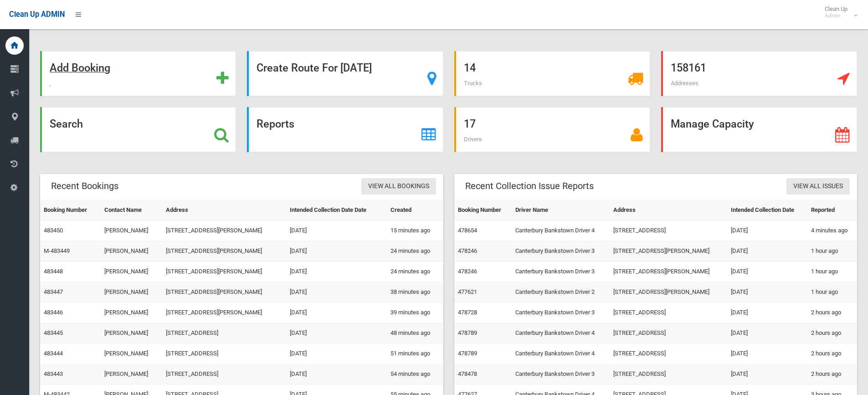  Describe the element at coordinates (561, 292) in the screenshot. I see `td: Canterbury Bankstown Driver 2` at that location.